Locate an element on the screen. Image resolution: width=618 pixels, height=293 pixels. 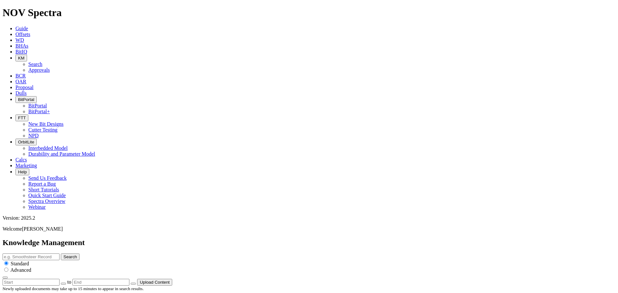
span: Marketing is located at coordinates (26, 165).